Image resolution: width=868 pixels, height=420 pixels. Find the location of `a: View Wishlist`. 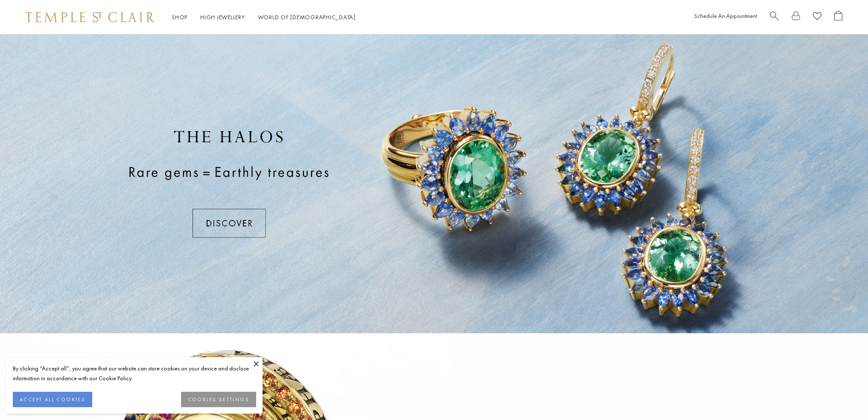

a: View Wishlist is located at coordinates (817, 17).